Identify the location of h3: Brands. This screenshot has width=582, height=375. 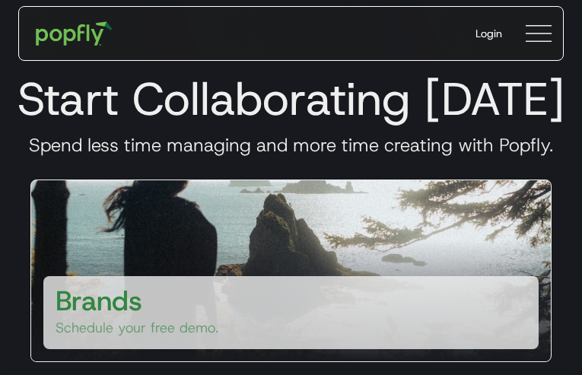
(99, 300).